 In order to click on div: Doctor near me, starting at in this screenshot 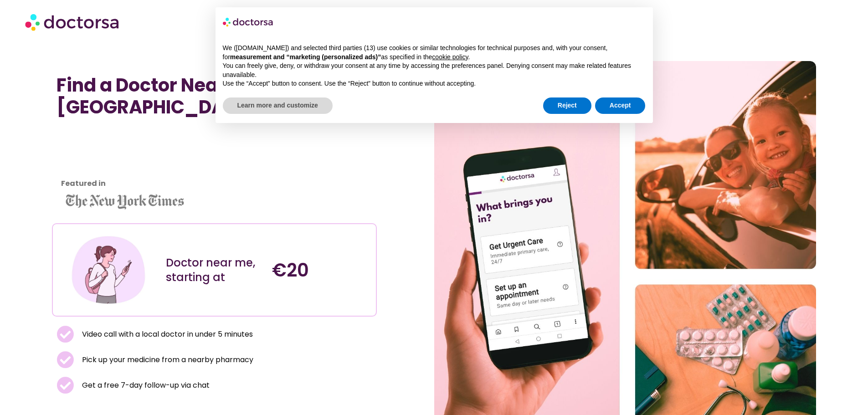, I will do `click(214, 270)`.